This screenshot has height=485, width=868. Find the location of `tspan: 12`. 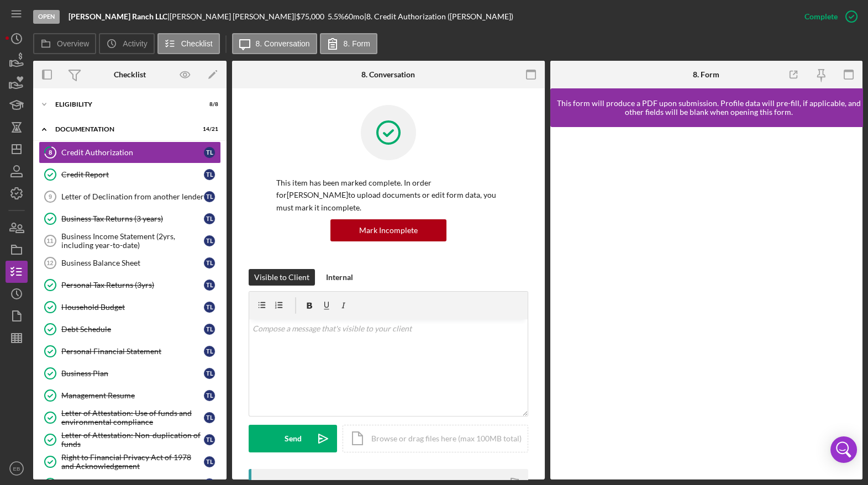

tspan: 12 is located at coordinates (49, 263).